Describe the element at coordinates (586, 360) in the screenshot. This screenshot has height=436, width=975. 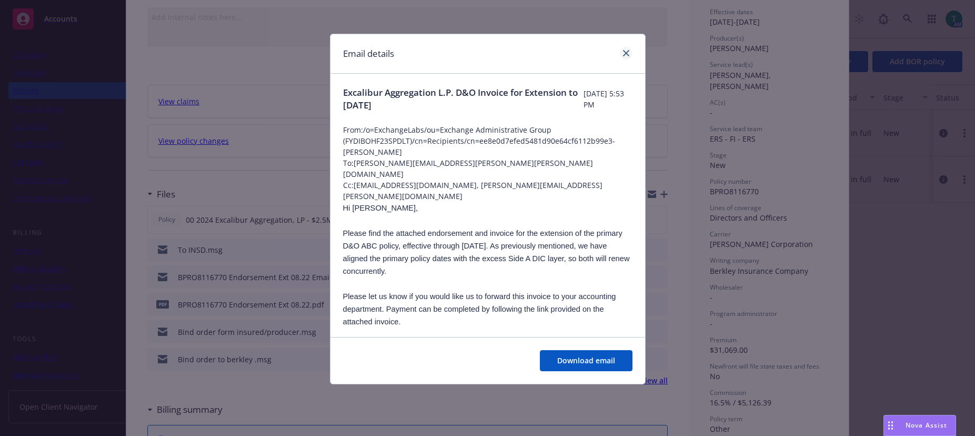
I see `span: Download email` at that location.